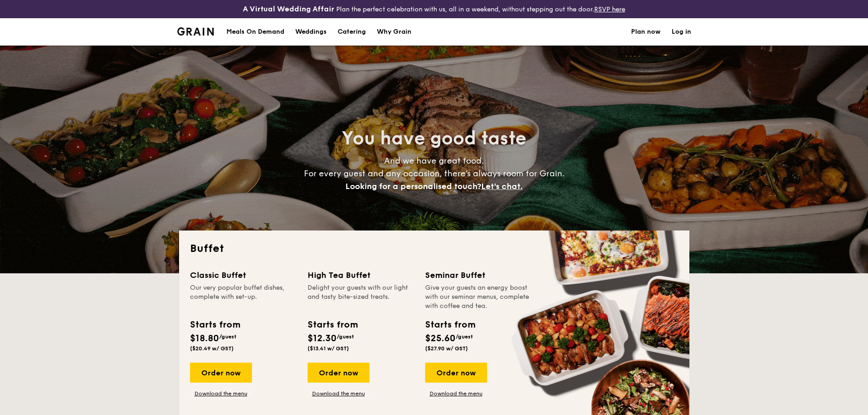  Describe the element at coordinates (646, 32) in the screenshot. I see `a: Plan now` at that location.